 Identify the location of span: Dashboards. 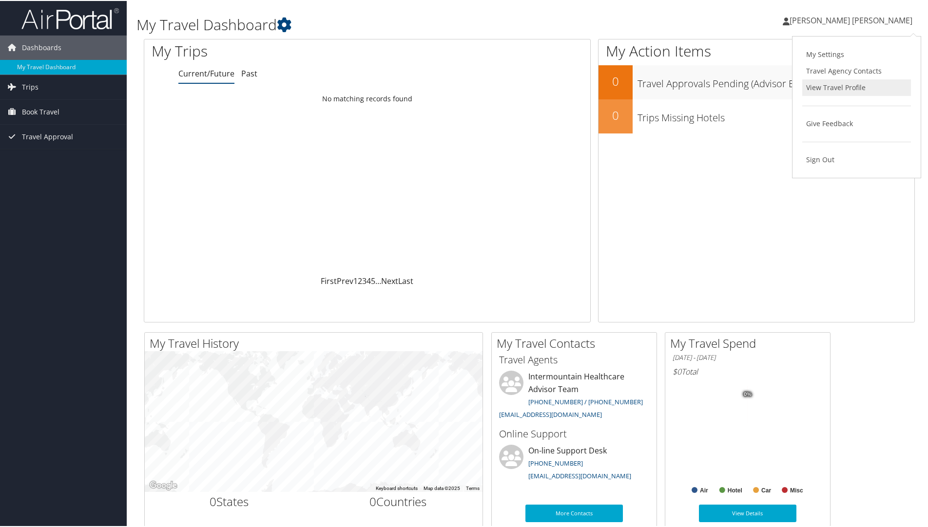
(41, 47).